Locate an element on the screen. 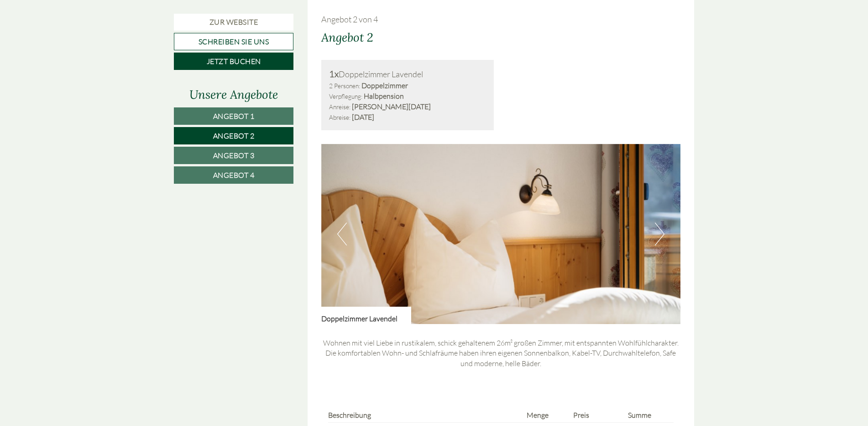 The height and width of the screenshot is (426, 868). small: 2 Personen: is located at coordinates (344, 86).